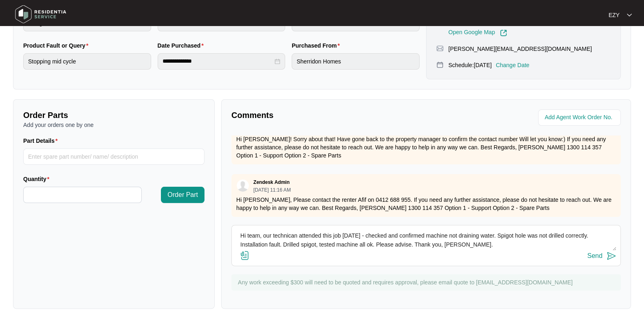 Image resolution: width=644 pixels, height=321 pixels. I want to click on p: Comments, so click(326, 115).